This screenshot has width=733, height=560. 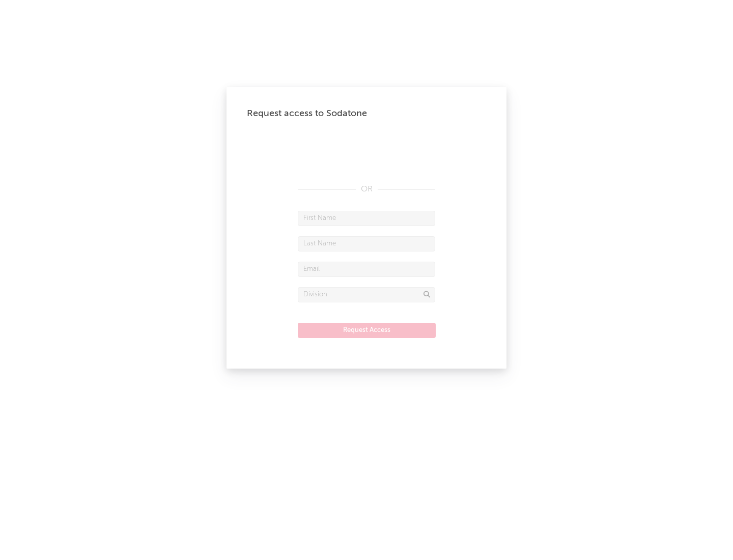 I want to click on div: OR, so click(x=366, y=189).